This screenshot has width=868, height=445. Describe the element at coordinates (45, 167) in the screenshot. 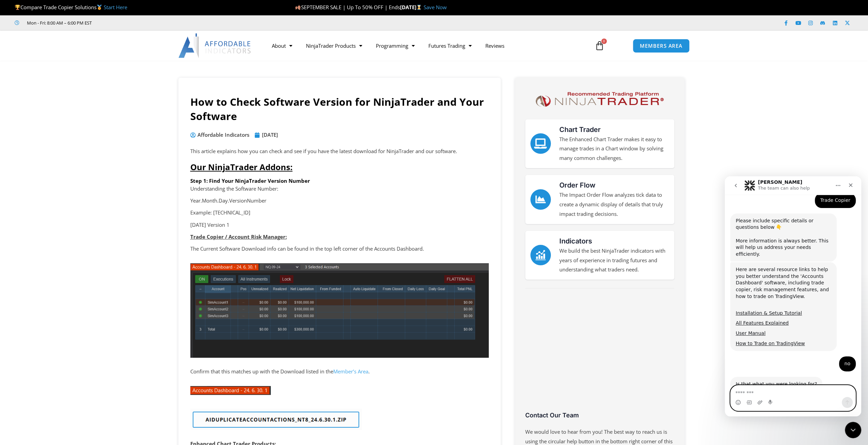

I see `a: How to Trade on TradingView` at that location.